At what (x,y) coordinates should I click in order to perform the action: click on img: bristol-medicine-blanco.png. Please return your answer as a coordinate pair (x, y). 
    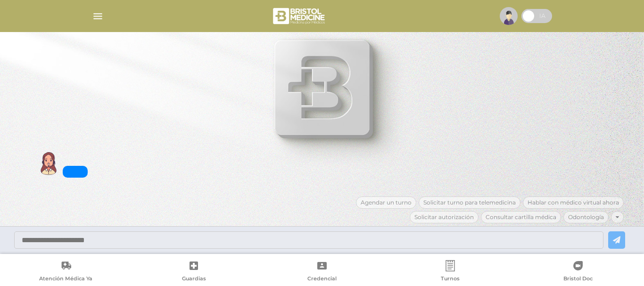
    Looking at the image, I should click on (300, 16).